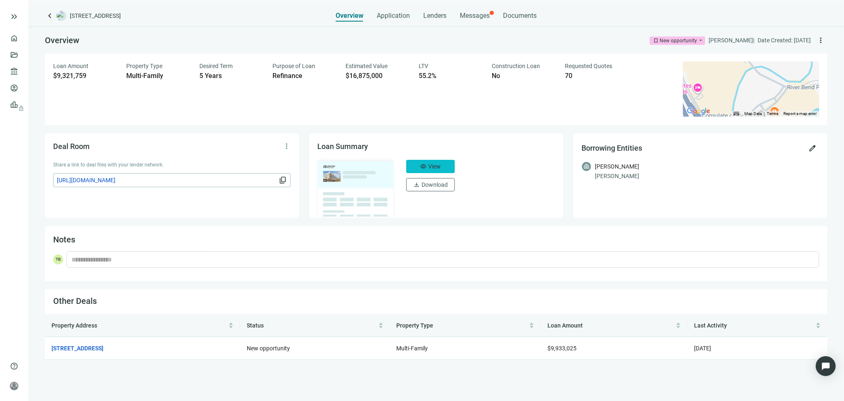  What do you see at coordinates (394, 16) in the screenshot?
I see `span: Application` at bounding box center [394, 16].